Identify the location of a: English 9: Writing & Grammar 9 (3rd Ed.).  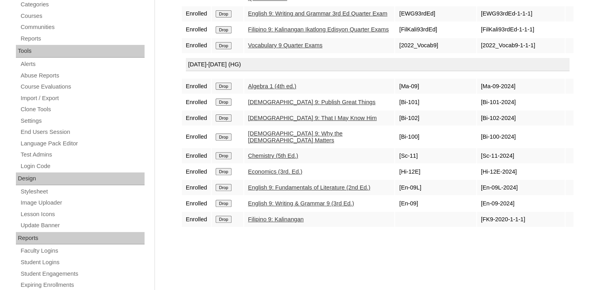
(301, 203).